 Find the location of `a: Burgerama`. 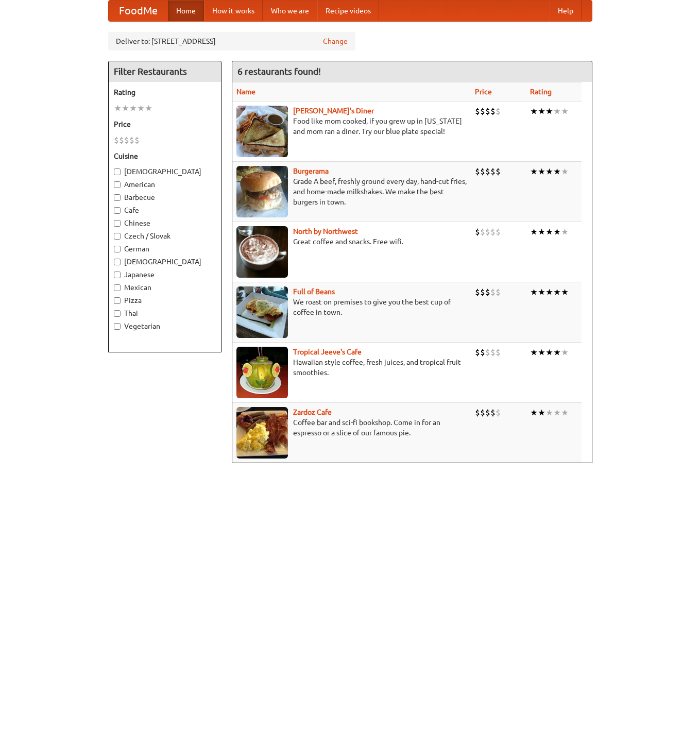

a: Burgerama is located at coordinates (311, 171).